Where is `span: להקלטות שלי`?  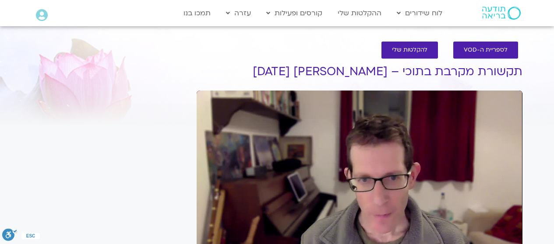
span: להקלטות שלי is located at coordinates (409, 50).